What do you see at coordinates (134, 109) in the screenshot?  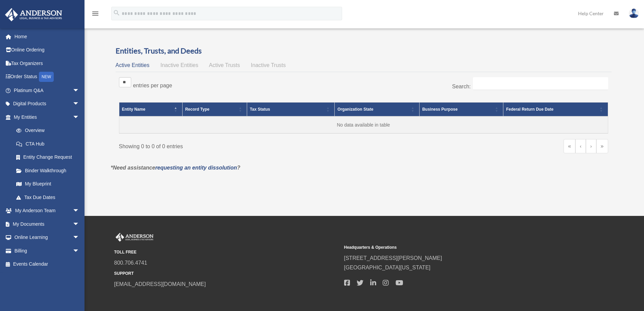 I see `span: Entity Name` at bounding box center [134, 109].